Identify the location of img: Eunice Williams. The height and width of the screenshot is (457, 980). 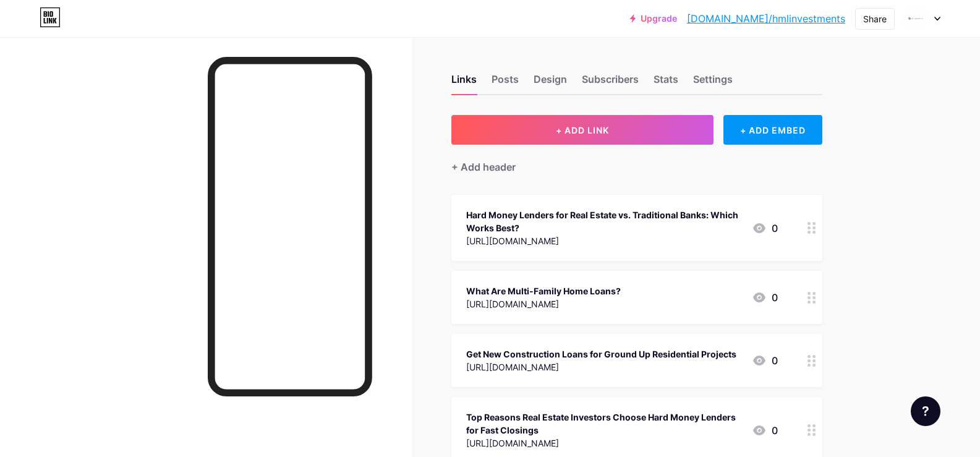
(916, 18).